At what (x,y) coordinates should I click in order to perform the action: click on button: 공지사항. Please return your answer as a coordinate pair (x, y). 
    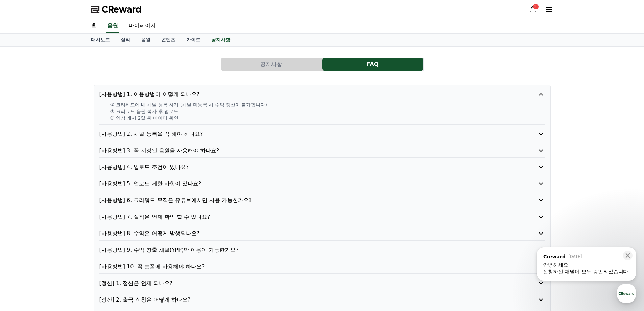
    Looking at the image, I should click on (271, 65).